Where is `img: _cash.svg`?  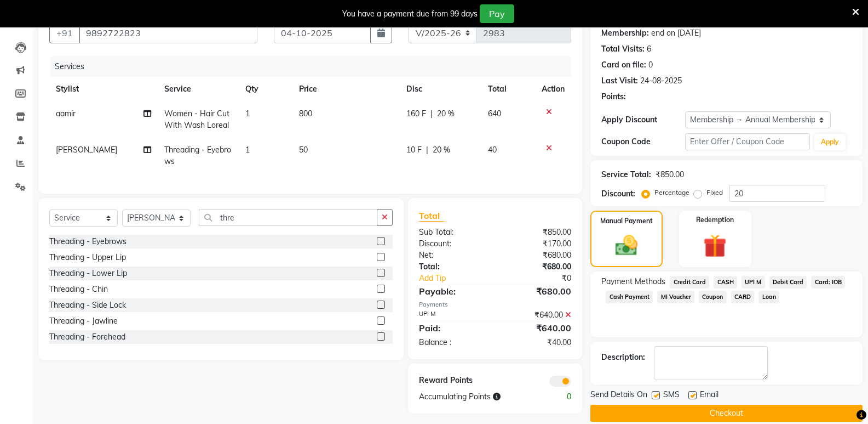
img: _cash.svg is located at coordinates (627, 245).